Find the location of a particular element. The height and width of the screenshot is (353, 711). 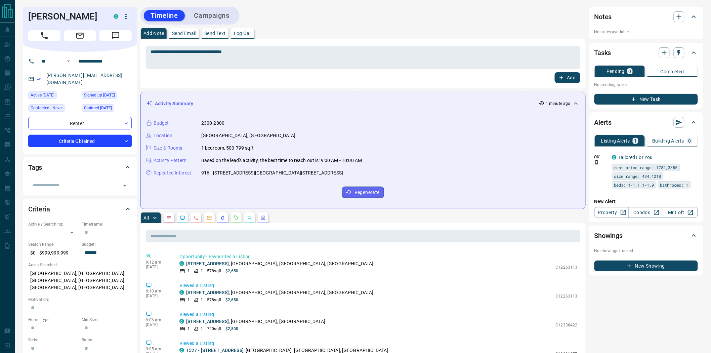

p: Listing Alerts is located at coordinates (615, 141).